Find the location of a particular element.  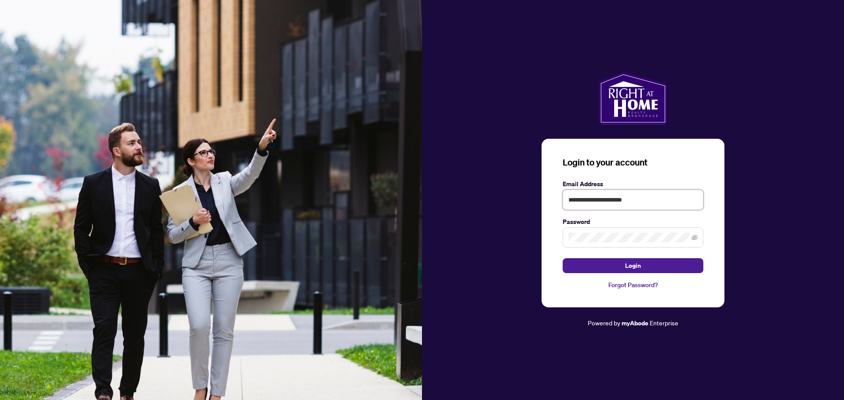

button: Login is located at coordinates (633, 266).